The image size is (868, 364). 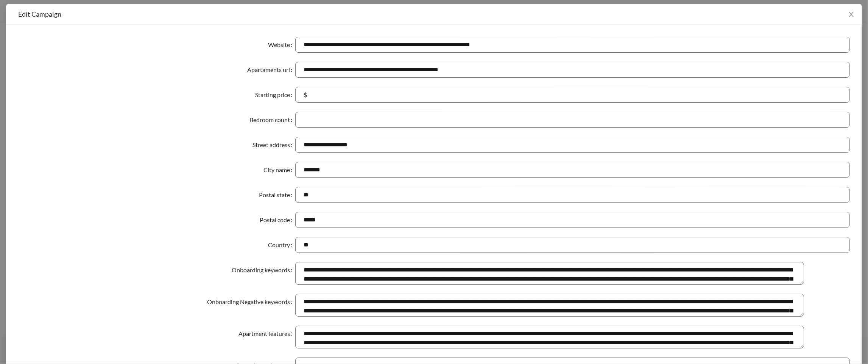 I want to click on label: Website, so click(x=282, y=45).